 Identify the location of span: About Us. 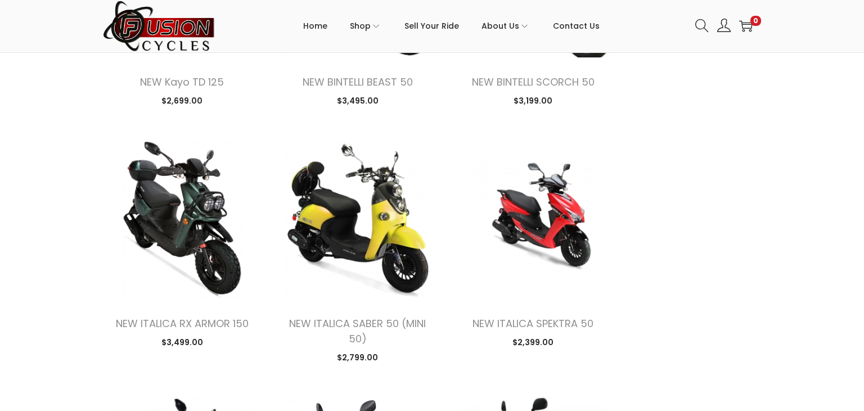
(500, 26).